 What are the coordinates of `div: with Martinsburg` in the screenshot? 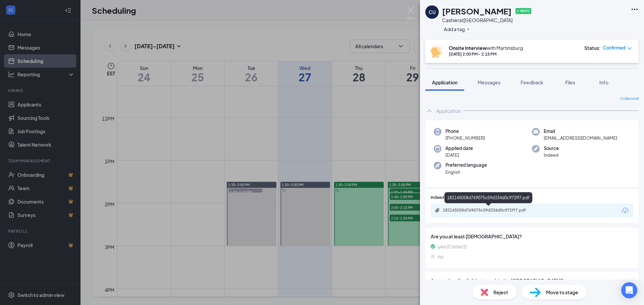 It's located at (486, 48).